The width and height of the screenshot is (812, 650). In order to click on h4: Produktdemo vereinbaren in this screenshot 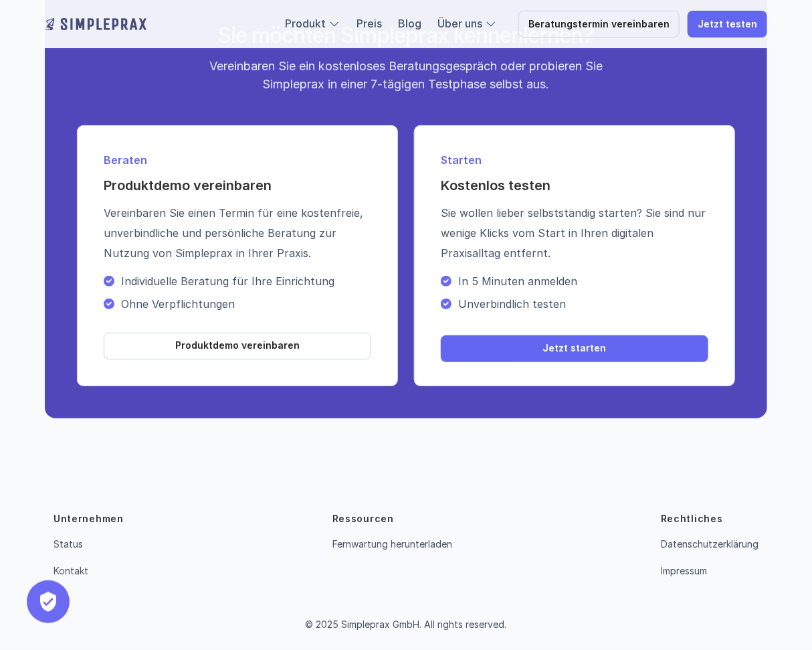, I will do `click(237, 186)`.